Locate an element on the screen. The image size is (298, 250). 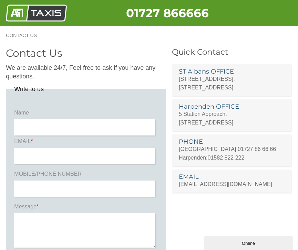
img: A1 Taxis is located at coordinates (36, 13).